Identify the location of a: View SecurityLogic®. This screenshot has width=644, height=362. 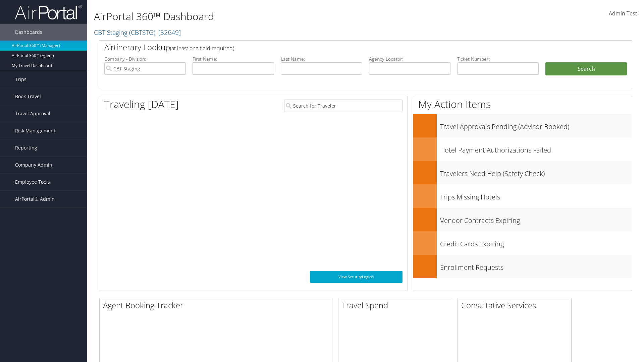
(356, 277).